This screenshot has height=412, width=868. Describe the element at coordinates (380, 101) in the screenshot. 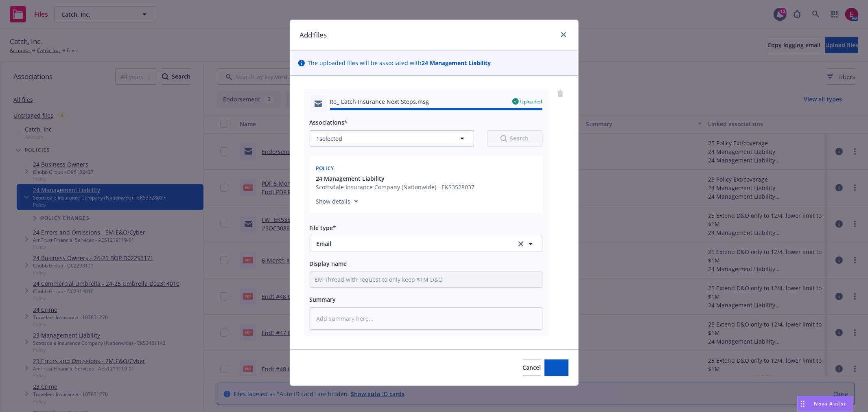

I see `span: Re_ Catch Insurance Next Steps.msg` at that location.